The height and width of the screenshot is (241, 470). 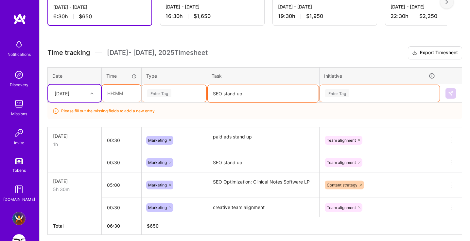 What do you see at coordinates (263, 76) in the screenshot?
I see `th: Task` at bounding box center [263, 76].